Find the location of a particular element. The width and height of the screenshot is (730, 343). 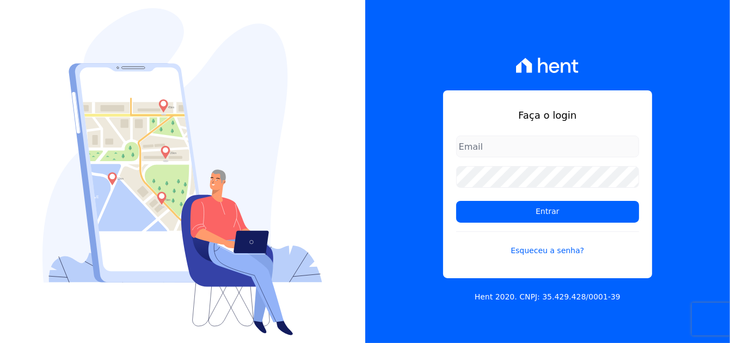

input: Email is located at coordinates (548, 146).